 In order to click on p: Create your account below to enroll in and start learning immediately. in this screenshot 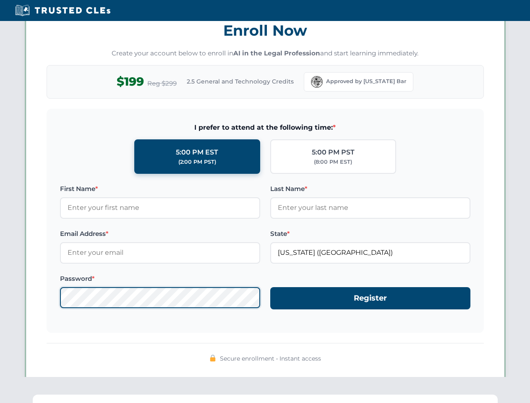, I will do `click(265, 53)`.